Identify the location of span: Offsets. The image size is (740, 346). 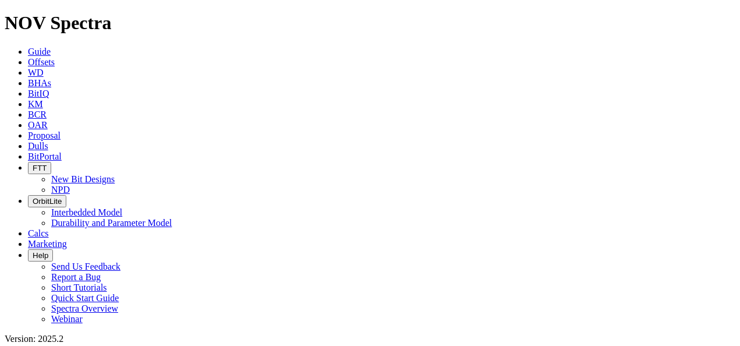
(41, 62).